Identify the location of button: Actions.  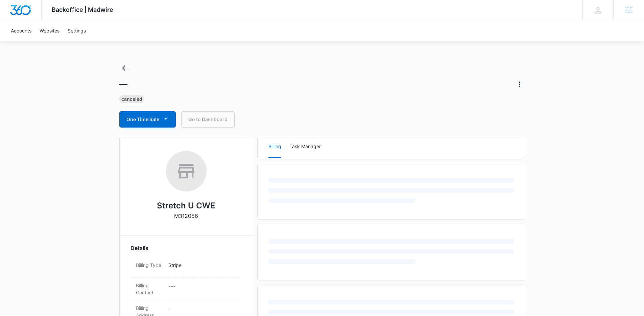
(519, 84).